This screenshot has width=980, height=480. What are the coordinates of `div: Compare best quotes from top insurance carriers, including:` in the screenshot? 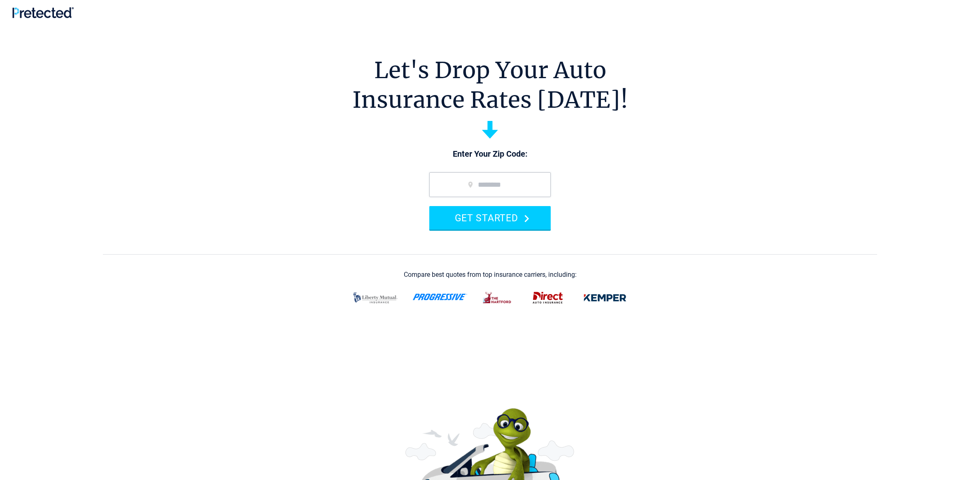 It's located at (490, 275).